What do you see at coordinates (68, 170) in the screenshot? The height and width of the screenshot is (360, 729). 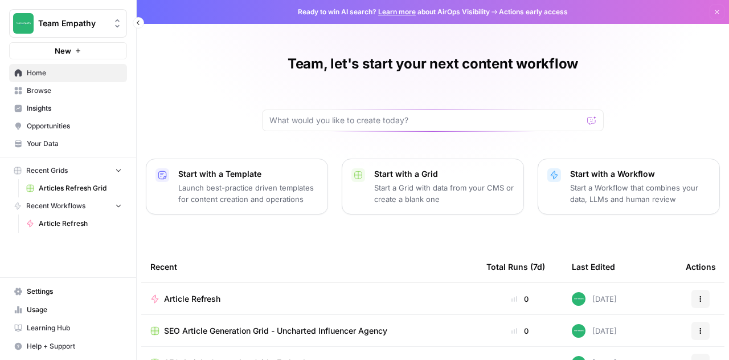 I see `button: Recent Grids` at bounding box center [68, 170].